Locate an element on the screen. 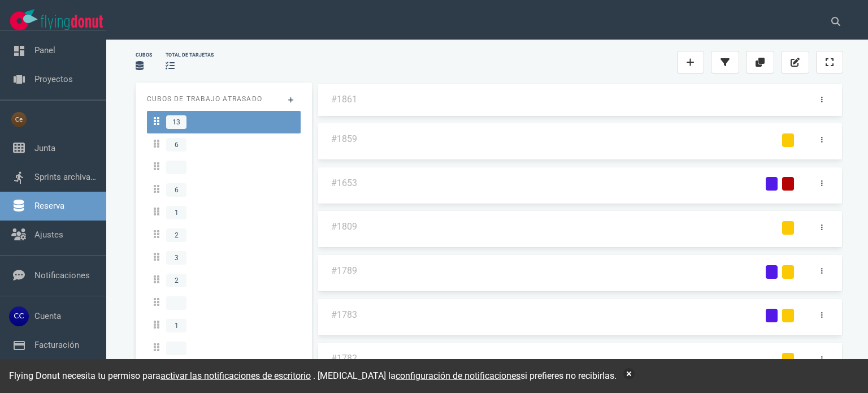 The height and width of the screenshot is (393, 868). a: Panel is located at coordinates (45, 50).